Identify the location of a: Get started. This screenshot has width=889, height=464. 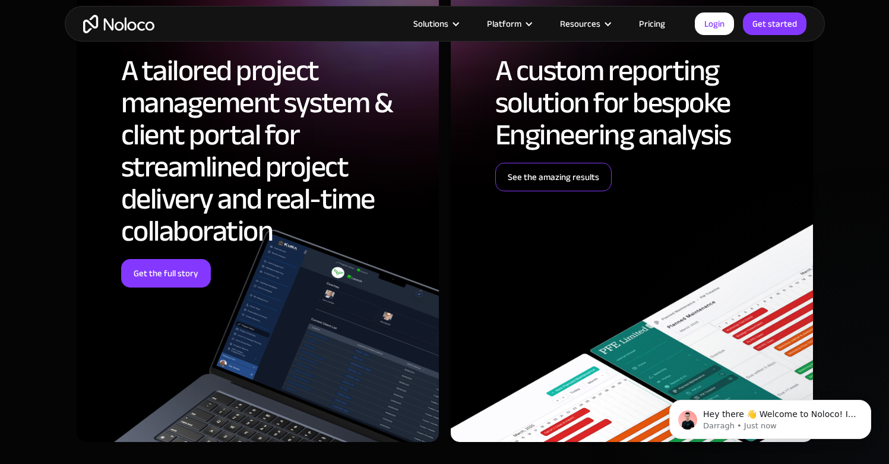
(774, 24).